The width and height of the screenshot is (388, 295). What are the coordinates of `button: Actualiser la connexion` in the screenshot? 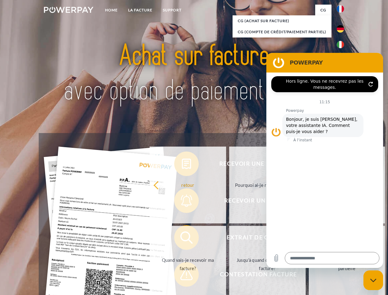 It's located at (104, 31).